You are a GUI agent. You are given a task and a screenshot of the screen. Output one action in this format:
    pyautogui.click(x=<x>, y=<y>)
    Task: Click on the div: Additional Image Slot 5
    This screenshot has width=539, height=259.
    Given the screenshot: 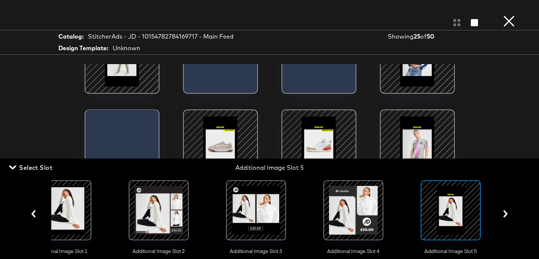 What is the action you would take?
    pyautogui.click(x=270, y=167)
    